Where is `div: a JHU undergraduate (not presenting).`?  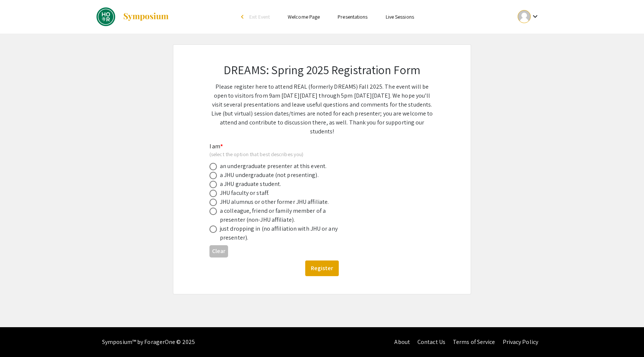
div: a JHU undergraduate (not presenting). is located at coordinates (269, 175).